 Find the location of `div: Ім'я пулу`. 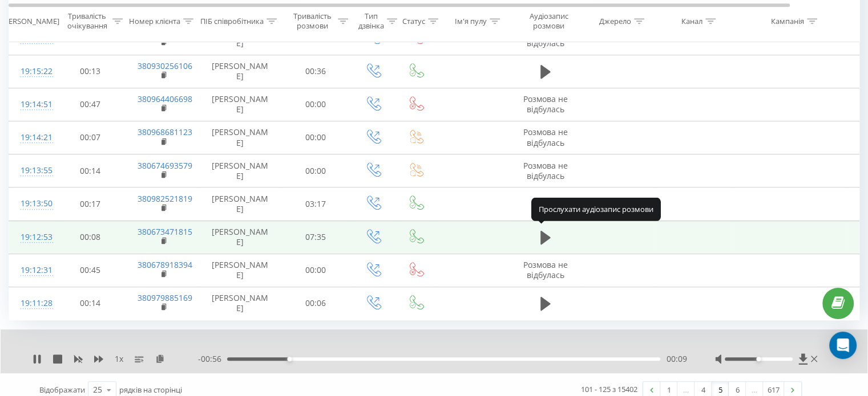

div: Ім'я пулу is located at coordinates (471, 21).